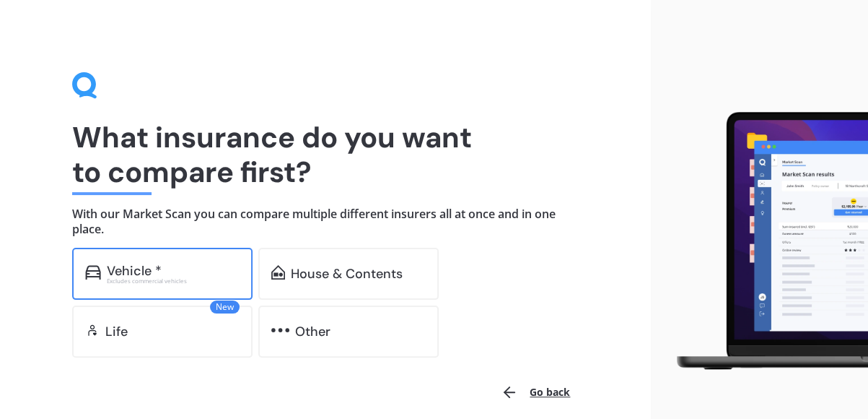 The image size is (868, 419). Describe the element at coordinates (93, 272) in the screenshot. I see `img: car.f15378c7a67c060ca3f3.svg` at that location.